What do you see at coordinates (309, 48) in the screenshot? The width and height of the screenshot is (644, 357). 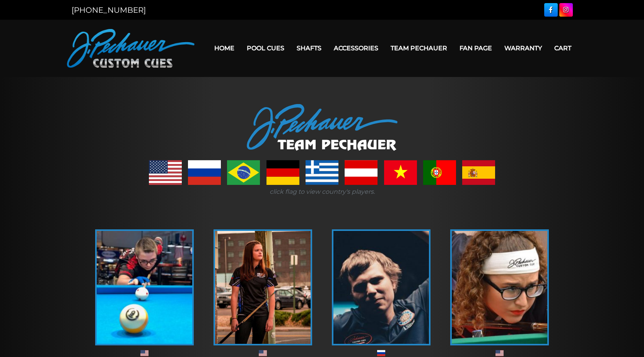 I see `a: Shafts` at bounding box center [309, 48].